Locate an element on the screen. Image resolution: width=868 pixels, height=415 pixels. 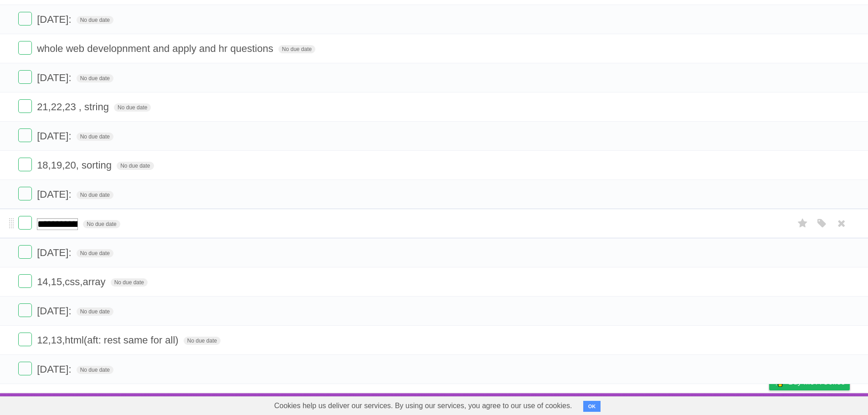
span: whole web developnment and apply and hr questions is located at coordinates (156, 48).